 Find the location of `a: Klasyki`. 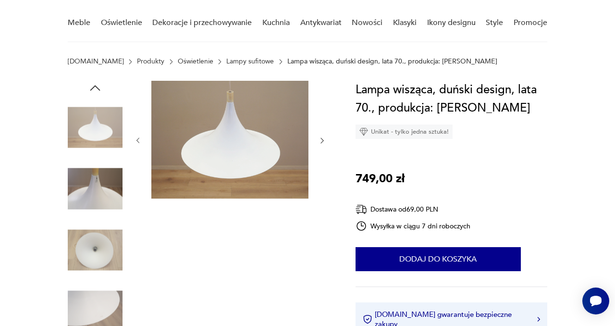

a: Klasyki is located at coordinates (405, 23).